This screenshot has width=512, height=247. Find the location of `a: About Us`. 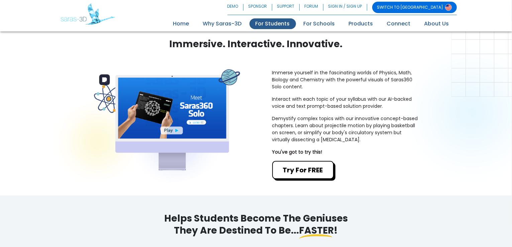

a: About Us is located at coordinates (437, 24).